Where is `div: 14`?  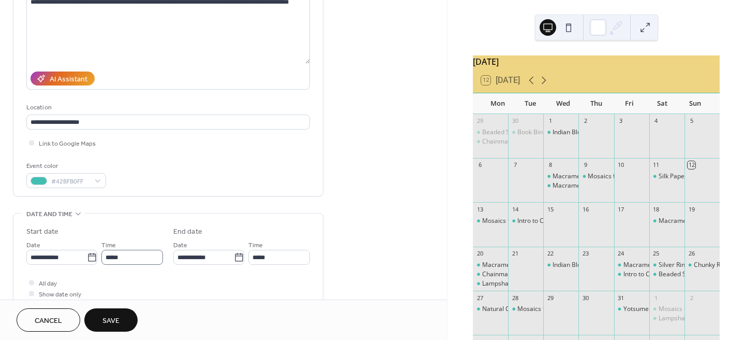
div: 14 is located at coordinates (515, 209).